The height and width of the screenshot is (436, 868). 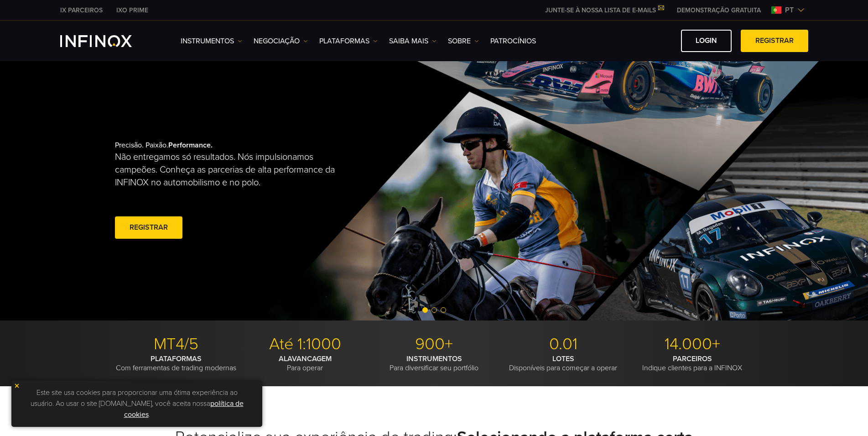 I want to click on a: PLATAFORMAS, so click(x=348, y=41).